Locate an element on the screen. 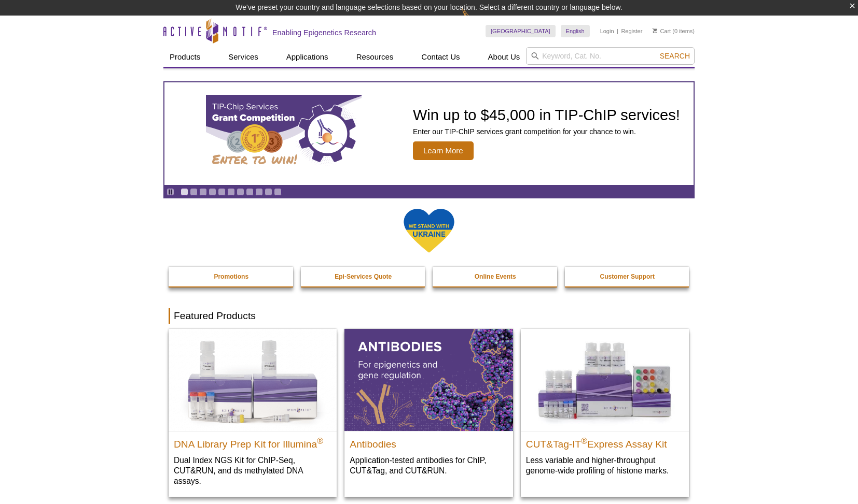 The image size is (858, 504). strong: Online Events is located at coordinates (495, 277).